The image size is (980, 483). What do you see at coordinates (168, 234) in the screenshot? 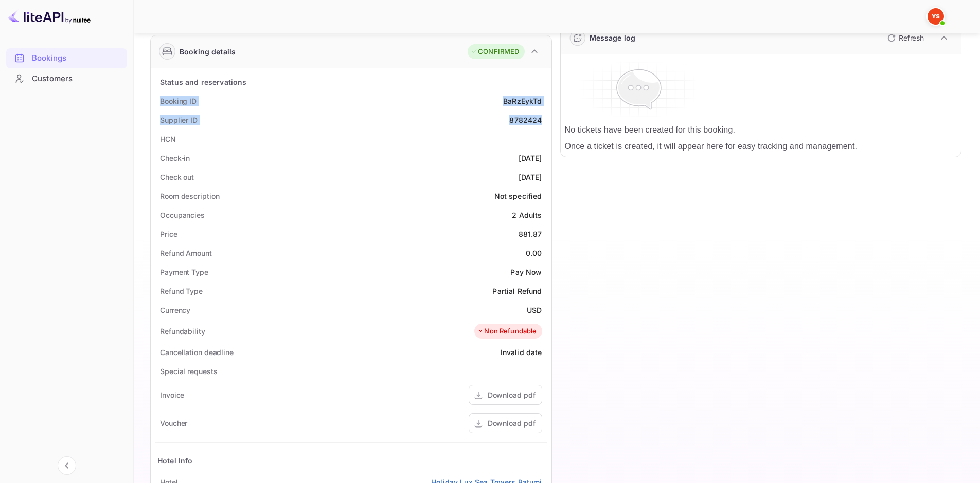
I see `div: Price` at bounding box center [168, 234].